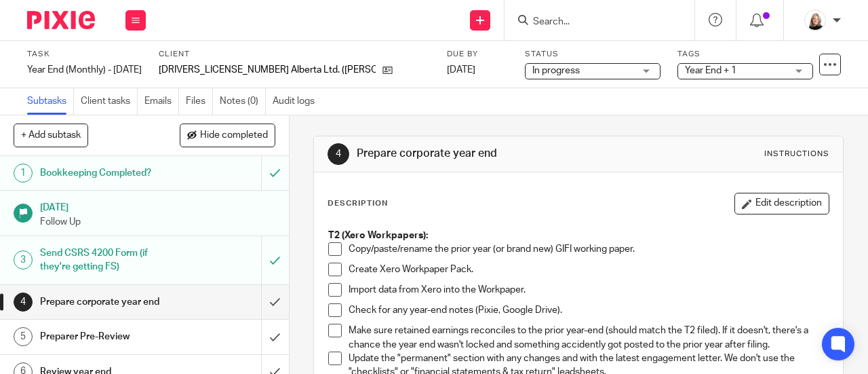 The height and width of the screenshot is (374, 868). Describe the element at coordinates (227, 135) in the screenshot. I see `button: Hide completed` at that location.